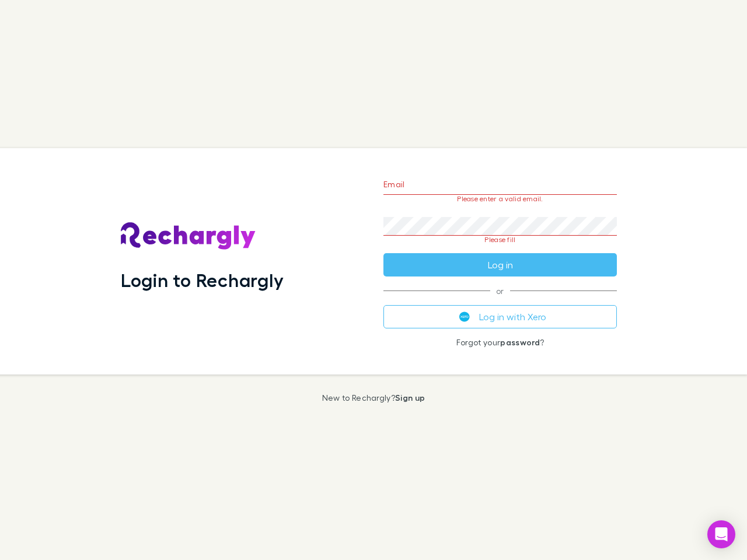 This screenshot has width=747, height=560. Describe the element at coordinates (189, 236) in the screenshot. I see `img: Rechargly's Logo` at that location.